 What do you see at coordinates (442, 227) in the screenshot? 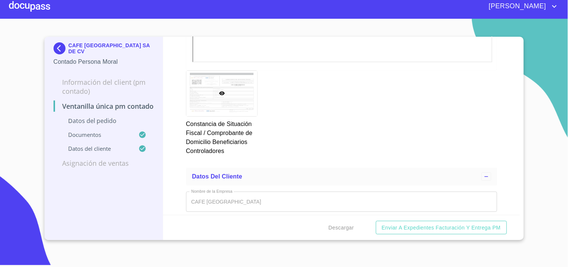
I see `button: Enviar a Expedientes Facturación y Entrega PM` at bounding box center [442, 227].